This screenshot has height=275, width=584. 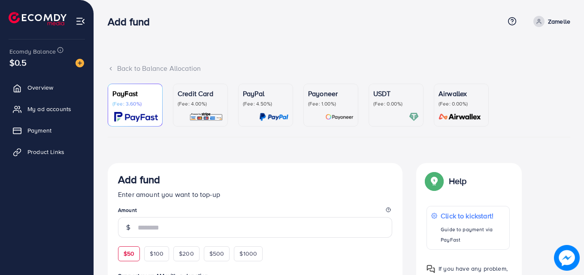 What do you see at coordinates (47, 109) in the screenshot?
I see `a: My ad accounts` at bounding box center [47, 109].